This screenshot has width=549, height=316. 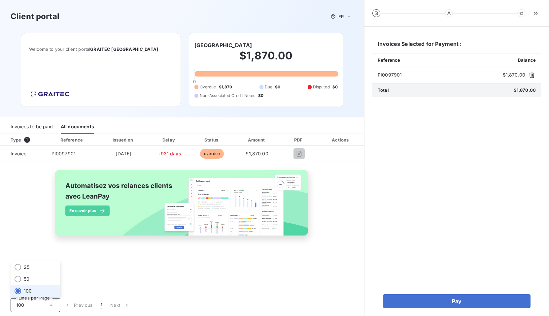 What do you see at coordinates (257, 140) in the screenshot?
I see `div: Amount` at bounding box center [257, 140].